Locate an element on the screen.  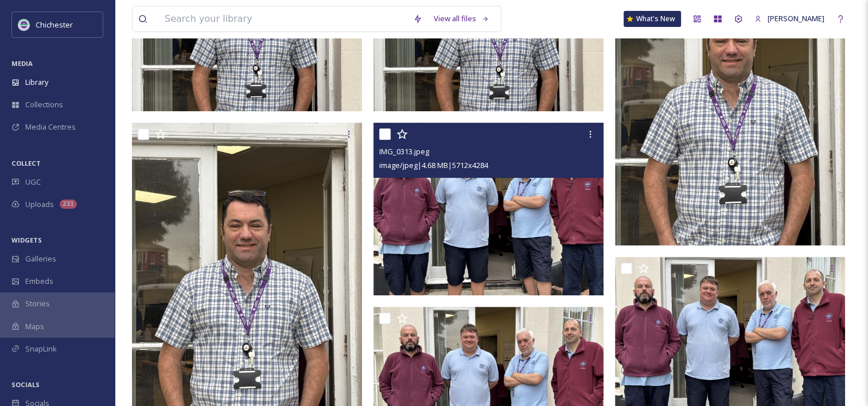
span: Collections is located at coordinates (44, 104).